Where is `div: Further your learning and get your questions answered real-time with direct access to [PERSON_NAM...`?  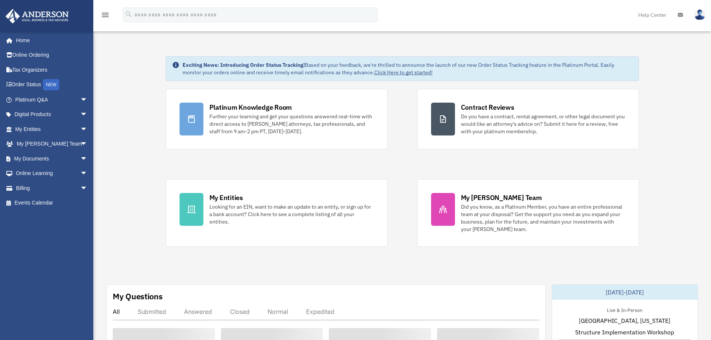 div: Further your learning and get your questions answered real-time with direct access to [PERSON_NAM... is located at coordinates (292, 124).